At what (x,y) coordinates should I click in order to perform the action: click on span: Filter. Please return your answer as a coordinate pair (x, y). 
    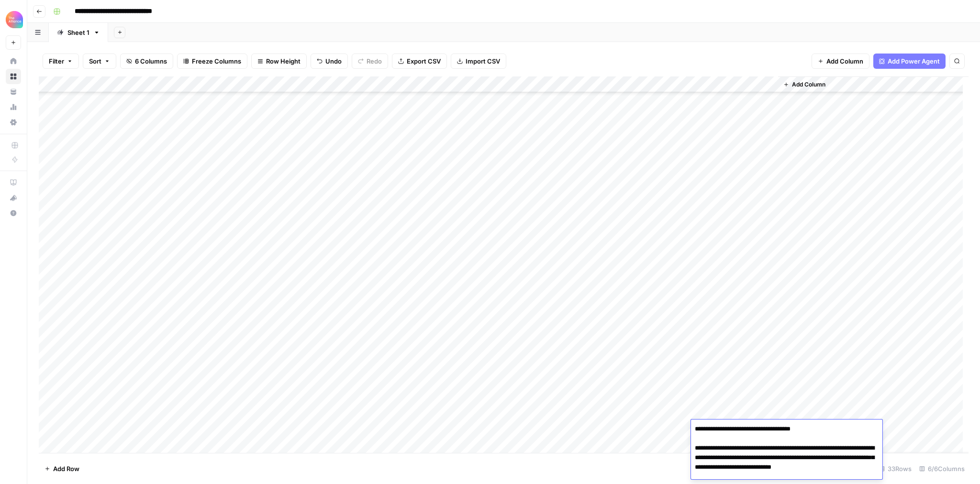
    Looking at the image, I should click on (57, 61).